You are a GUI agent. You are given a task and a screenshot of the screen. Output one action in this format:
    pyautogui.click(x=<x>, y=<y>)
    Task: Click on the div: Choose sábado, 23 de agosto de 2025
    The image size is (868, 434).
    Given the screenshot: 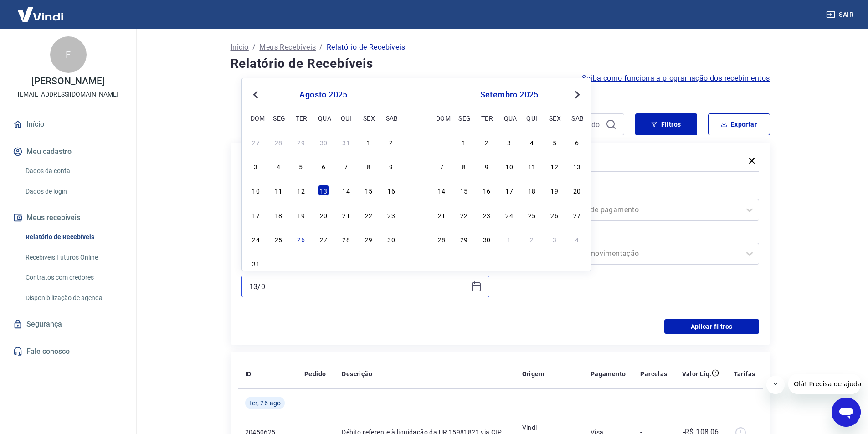 What is the action you would take?
    pyautogui.click(x=391, y=215)
    